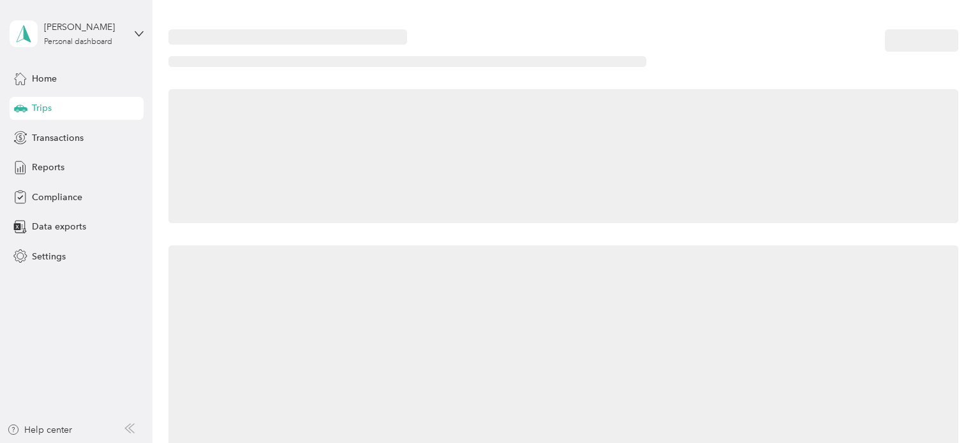 Image resolution: width=980 pixels, height=443 pixels. What do you see at coordinates (48, 167) in the screenshot?
I see `span: Reports` at bounding box center [48, 167].